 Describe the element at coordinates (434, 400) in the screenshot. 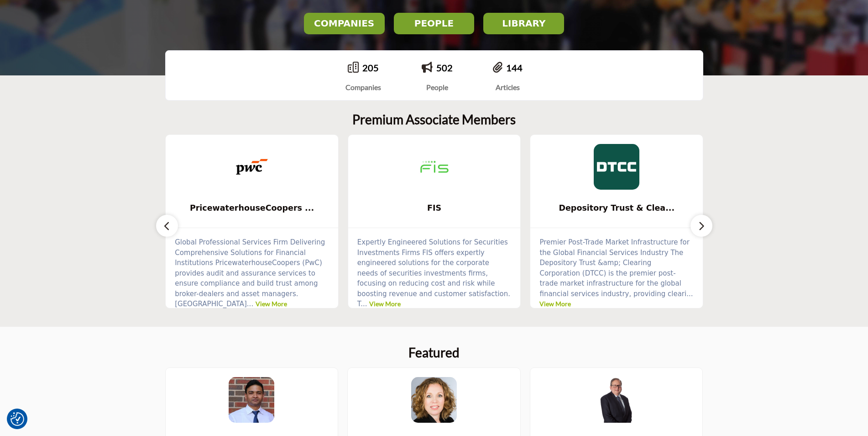

I see `img: Lucy Pearman` at that location.